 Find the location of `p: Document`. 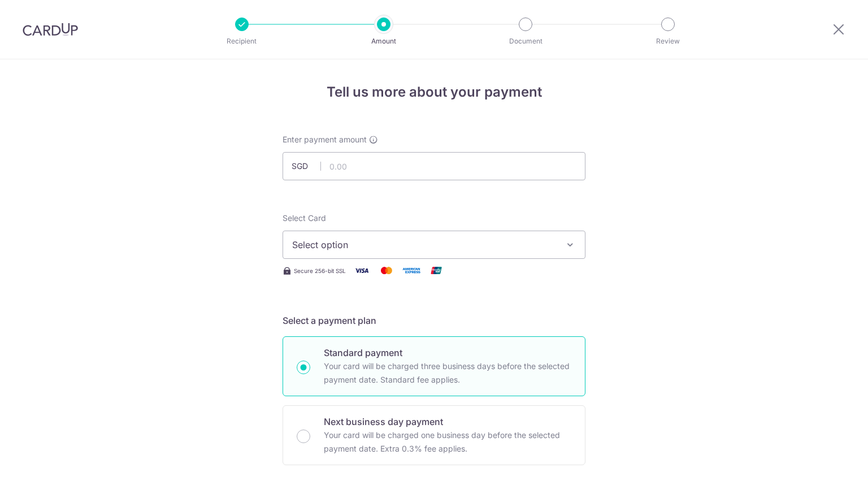

p: Document is located at coordinates (525, 41).